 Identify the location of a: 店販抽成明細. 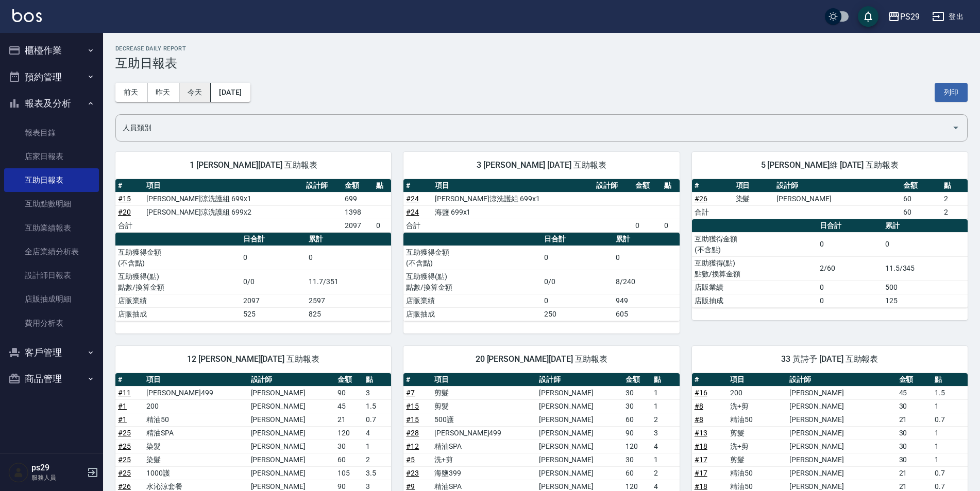
(51, 299).